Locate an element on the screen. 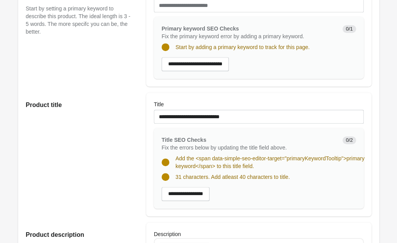  p: Fix the primary keyword error by adding a primary keyword. is located at coordinates (249, 36).